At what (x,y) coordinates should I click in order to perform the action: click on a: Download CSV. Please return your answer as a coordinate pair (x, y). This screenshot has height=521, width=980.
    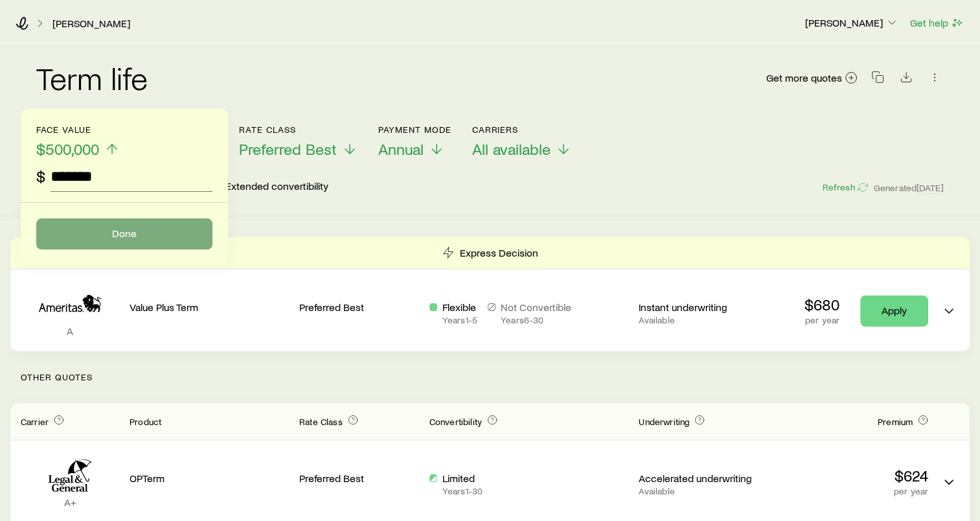
    Looking at the image, I should click on (907, 79).